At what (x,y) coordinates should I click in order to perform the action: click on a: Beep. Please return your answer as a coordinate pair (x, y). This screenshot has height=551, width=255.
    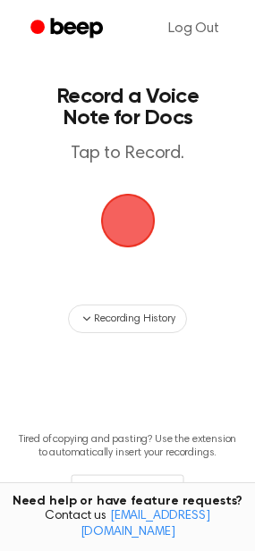
    Looking at the image, I should click on (68, 29).